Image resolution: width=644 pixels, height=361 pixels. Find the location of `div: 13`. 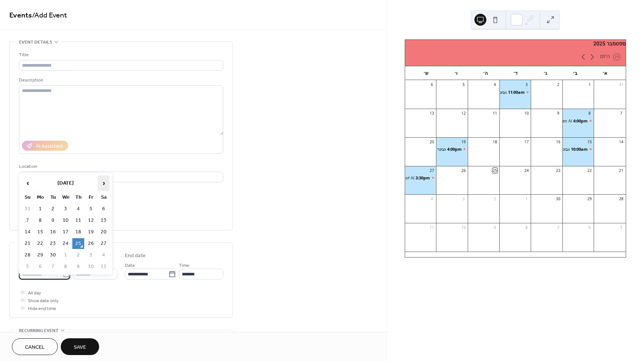

div: 13 is located at coordinates (432, 113).